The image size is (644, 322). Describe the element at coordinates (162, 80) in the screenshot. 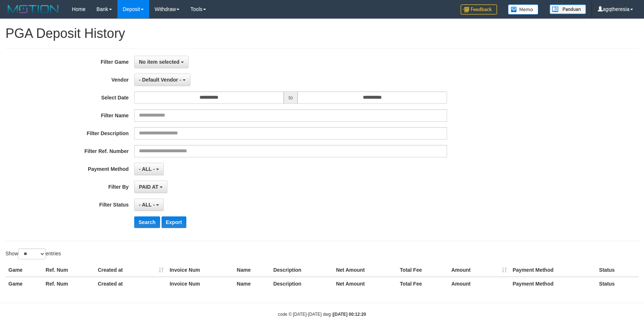

I see `button: - Default Vendor -` at that location.